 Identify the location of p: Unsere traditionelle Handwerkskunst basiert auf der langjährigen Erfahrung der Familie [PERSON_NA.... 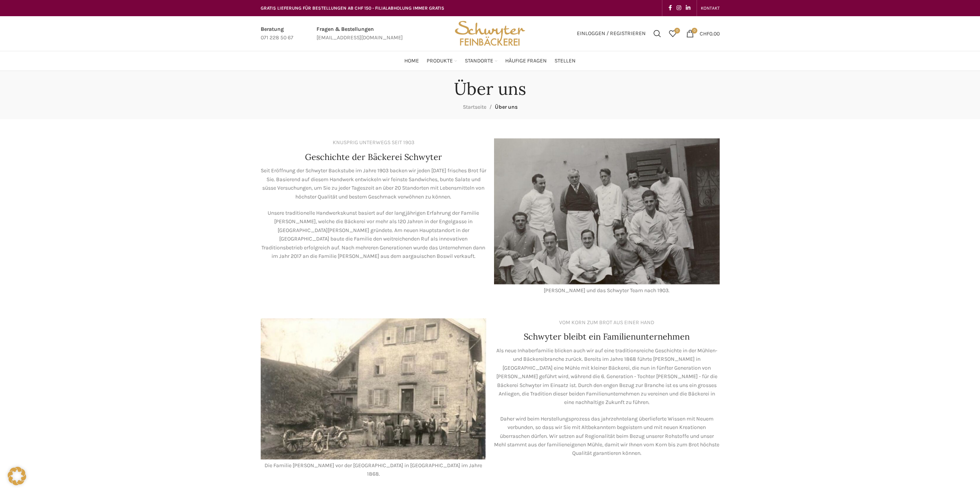
(374, 235).